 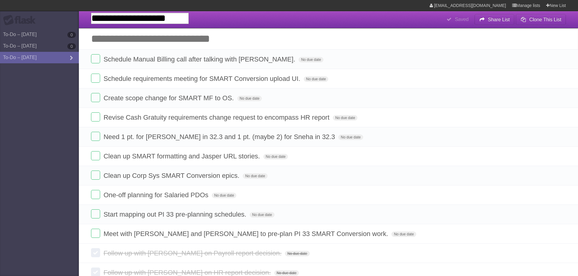 What do you see at coordinates (498, 19) in the screenshot?
I see `b: Share List` at bounding box center [498, 19].